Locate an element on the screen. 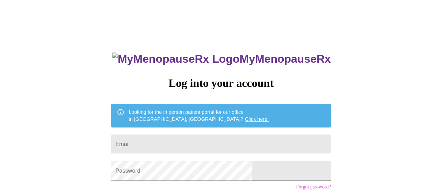  a: Forgot password? is located at coordinates (314, 187).